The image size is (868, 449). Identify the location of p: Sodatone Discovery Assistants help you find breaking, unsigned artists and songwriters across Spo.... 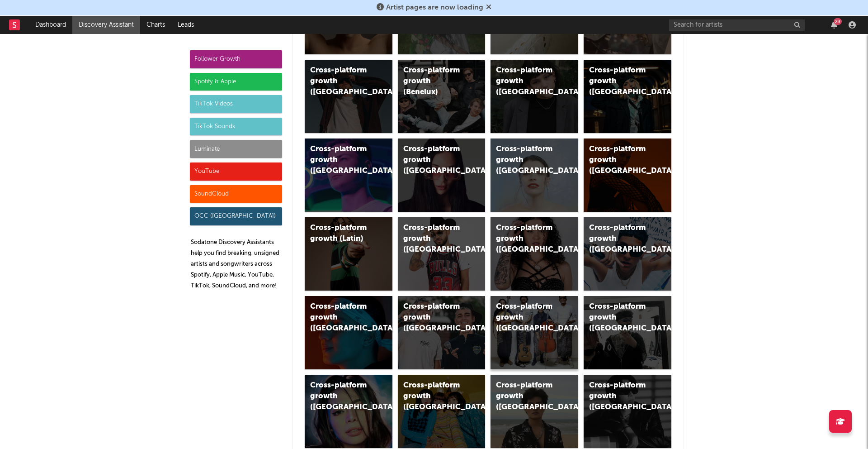
(236, 264).